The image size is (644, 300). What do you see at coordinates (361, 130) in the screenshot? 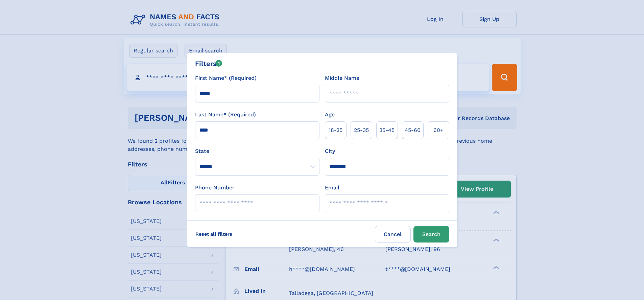
I see `span: 25‑35` at bounding box center [361, 130].